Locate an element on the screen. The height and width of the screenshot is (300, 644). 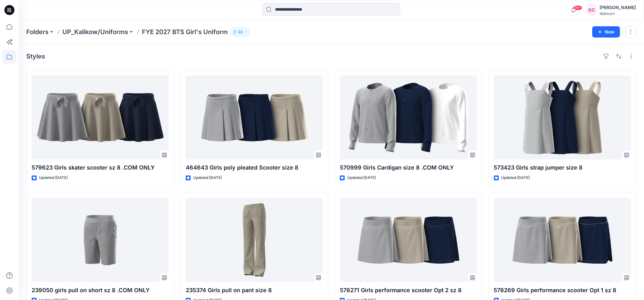
a: 239050 girls pull on short sz 8 .COM ONLY is located at coordinates (100, 240).